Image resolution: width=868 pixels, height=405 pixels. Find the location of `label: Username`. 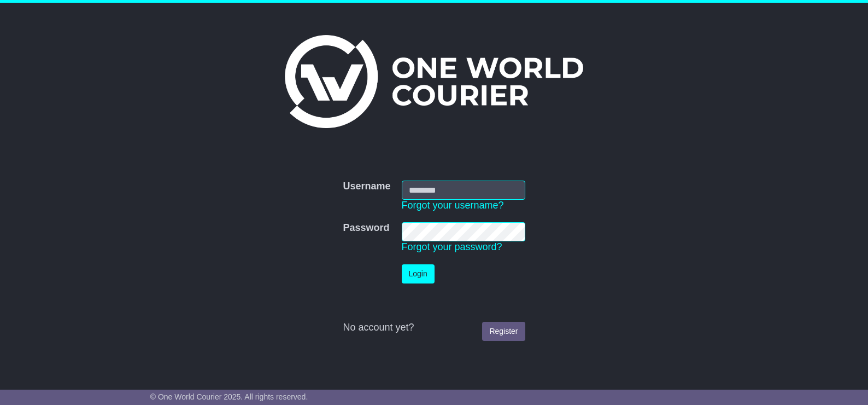

label: Username is located at coordinates (366, 187).